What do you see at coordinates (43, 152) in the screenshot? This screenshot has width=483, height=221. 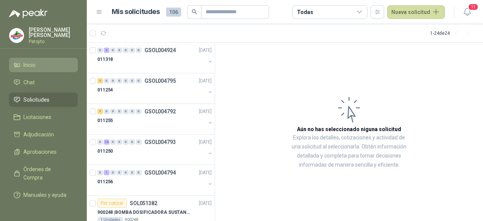 I see `a: Aprobaciones` at bounding box center [43, 152].